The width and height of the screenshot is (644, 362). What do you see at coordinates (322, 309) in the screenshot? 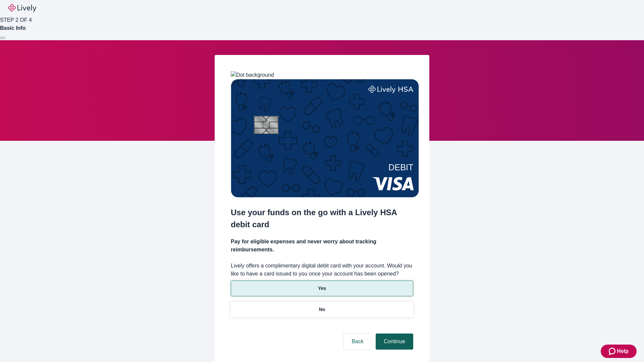
I see `button: No` at bounding box center [322, 309].